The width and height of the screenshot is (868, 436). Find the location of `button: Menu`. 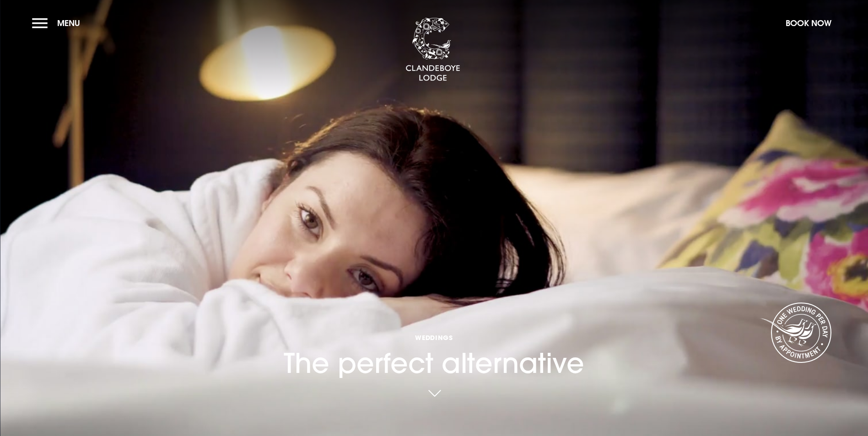

button: Menu is located at coordinates (58, 23).